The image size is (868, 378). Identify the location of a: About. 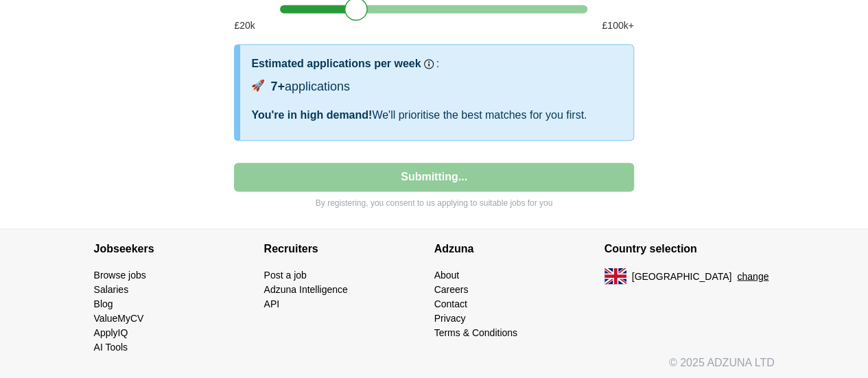
(446, 274).